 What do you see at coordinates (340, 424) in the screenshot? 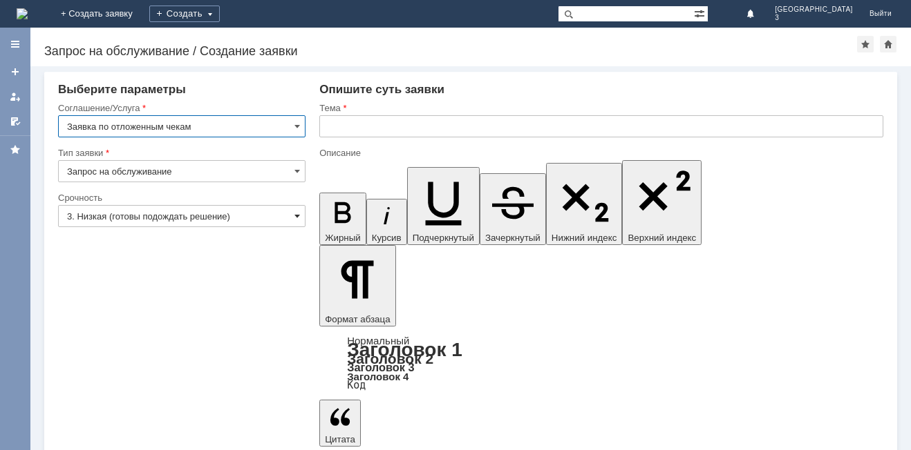
I see `button: Цитата` at bounding box center [340, 424].